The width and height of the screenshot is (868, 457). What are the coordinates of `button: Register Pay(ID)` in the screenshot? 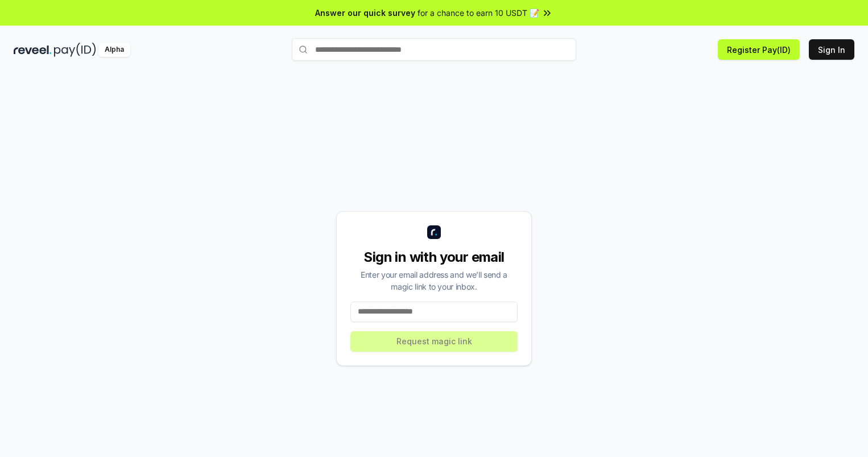 It's located at (759, 49).